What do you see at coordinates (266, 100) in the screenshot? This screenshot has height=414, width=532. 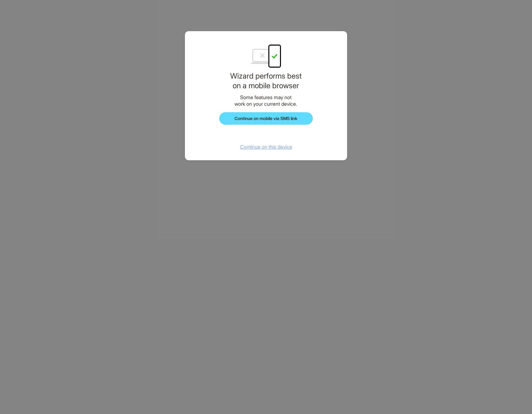 I see `div: Some features may not work on your current device.` at bounding box center [266, 100].